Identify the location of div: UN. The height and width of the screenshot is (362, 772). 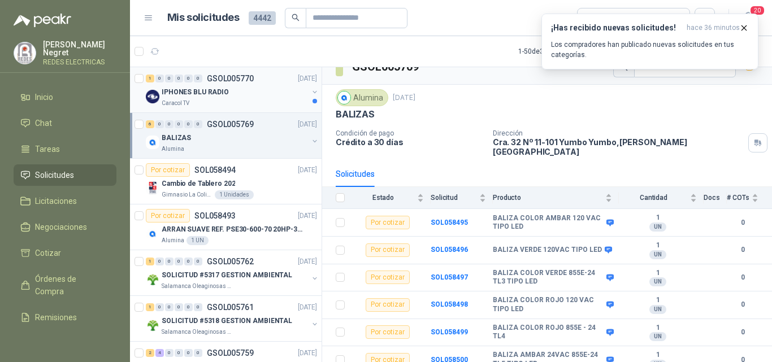
(658, 255).